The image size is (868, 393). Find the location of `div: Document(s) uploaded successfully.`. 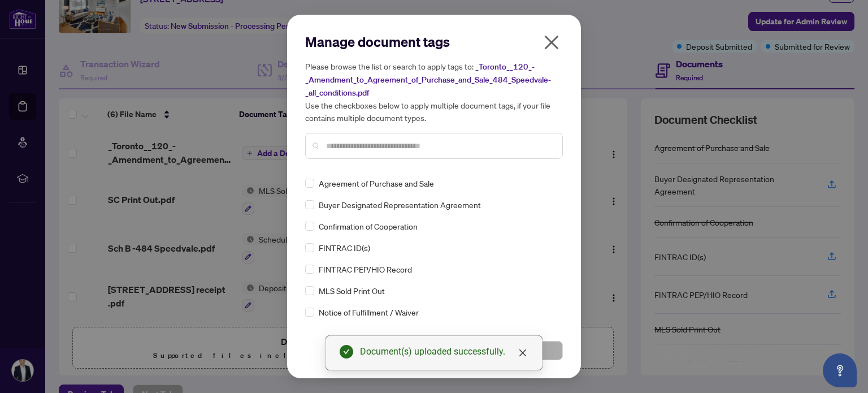

div: Document(s) uploaded successfully. is located at coordinates (445, 351).